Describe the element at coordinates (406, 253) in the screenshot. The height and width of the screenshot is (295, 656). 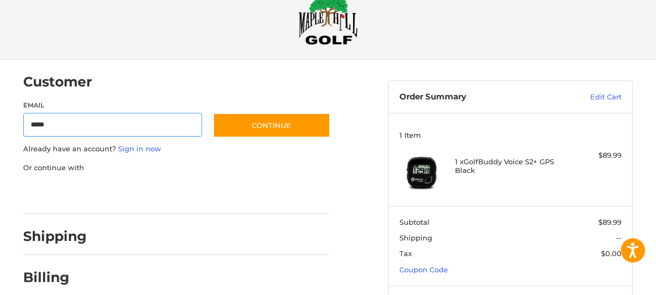
I see `span: Tax` at that location.